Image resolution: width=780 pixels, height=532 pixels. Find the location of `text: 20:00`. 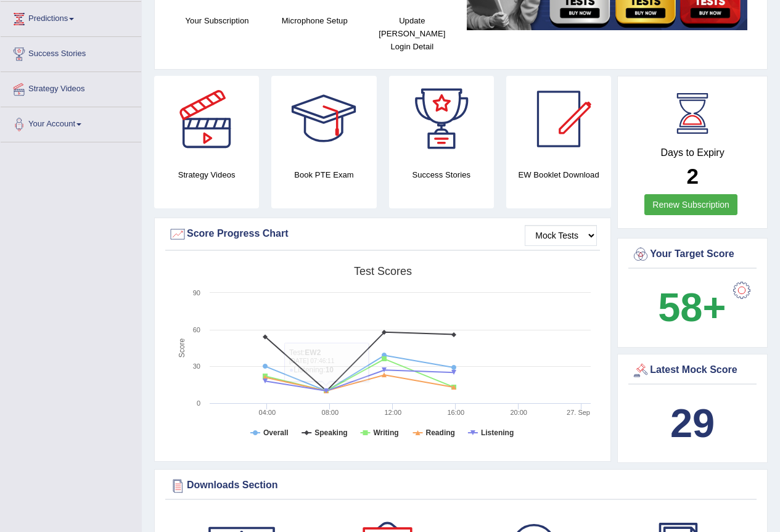

text: 20:00 is located at coordinates (519, 412).